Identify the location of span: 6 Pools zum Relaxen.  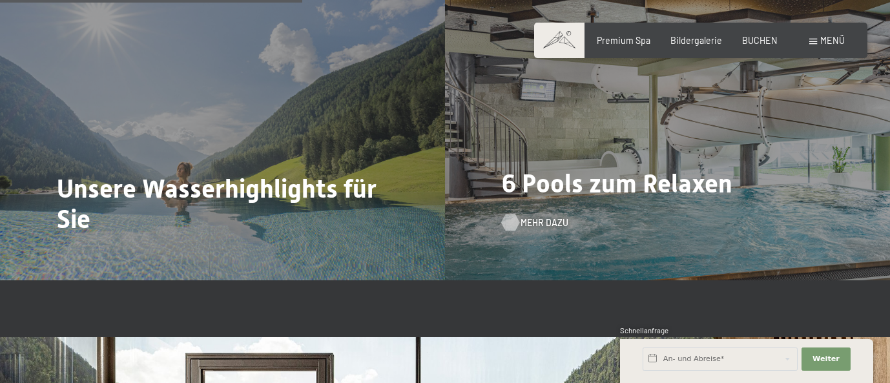
(617, 183).